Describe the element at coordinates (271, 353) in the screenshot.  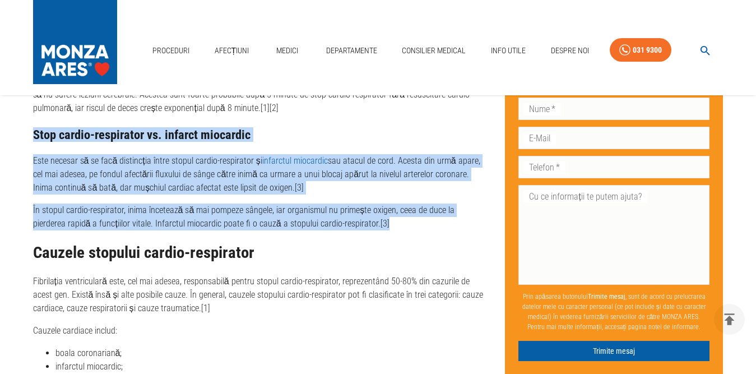
I see `li: boala coronariană;` at that location.